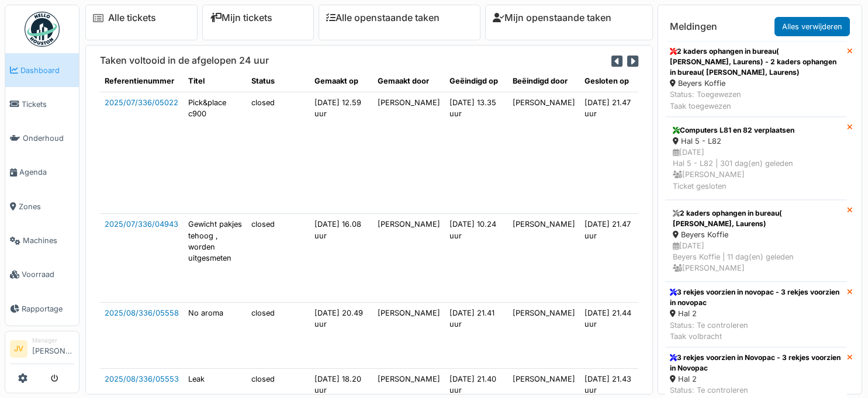 This screenshot has width=868, height=398. Describe the element at coordinates (142, 379) in the screenshot. I see `a: 2025/08/336/05553` at that location.